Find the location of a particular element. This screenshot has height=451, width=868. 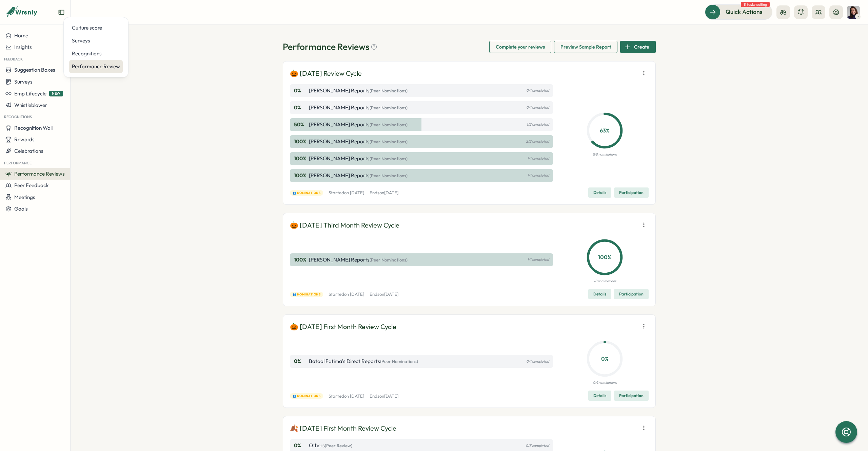

p: 63 % is located at coordinates (605, 130).